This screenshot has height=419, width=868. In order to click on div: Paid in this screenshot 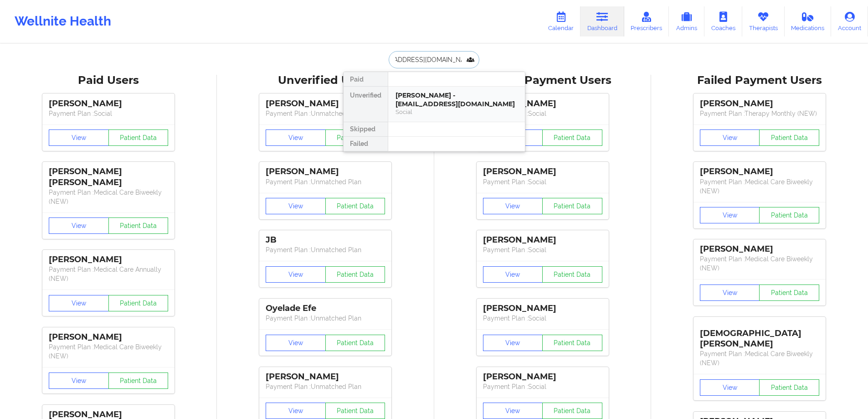, I will do `click(365, 79)`.